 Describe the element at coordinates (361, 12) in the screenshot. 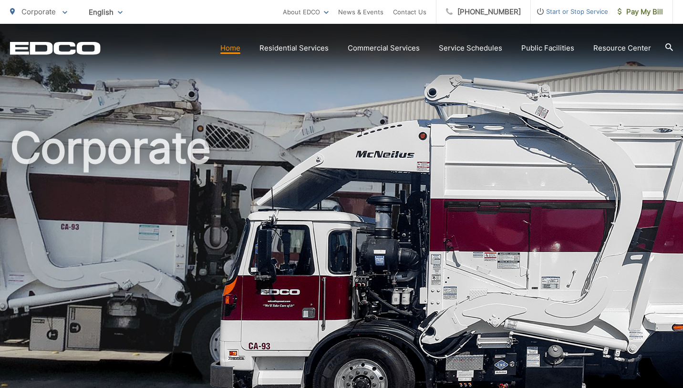

I see `a: News & Events` at that location.